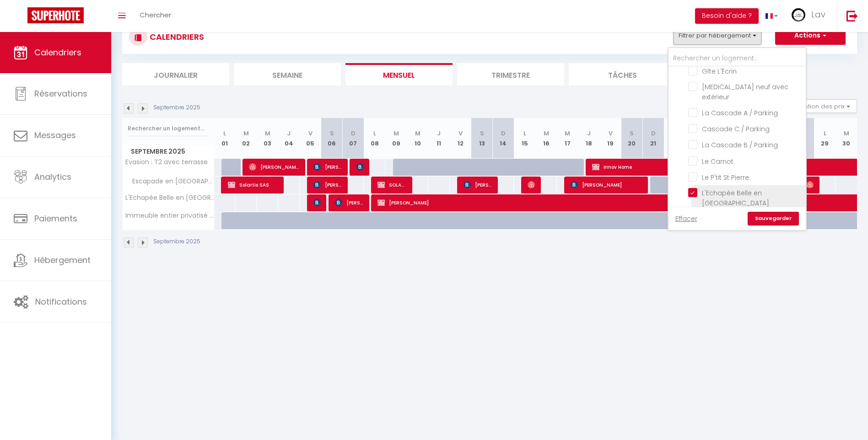 This screenshot has width=868, height=440. What do you see at coordinates (439, 138) in the screenshot?
I see `th: 11` at bounding box center [439, 138].